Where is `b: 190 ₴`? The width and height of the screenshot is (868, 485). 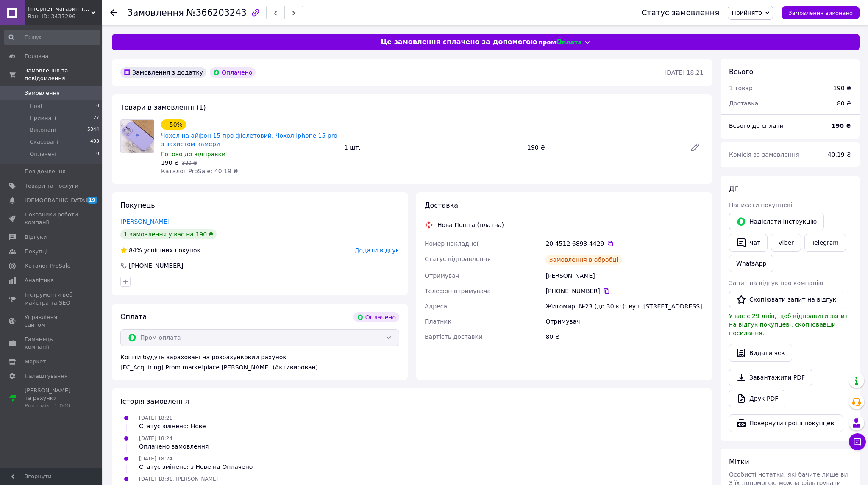 b: 190 ₴ is located at coordinates (841, 126).